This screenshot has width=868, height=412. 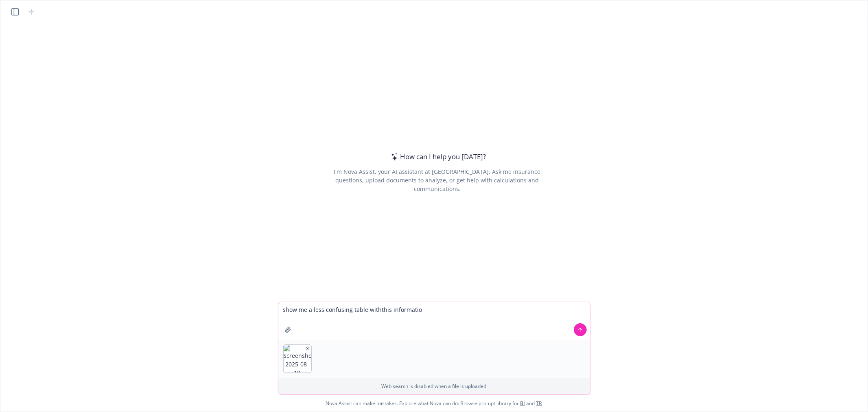 I want to click on a: BI, so click(x=522, y=403).